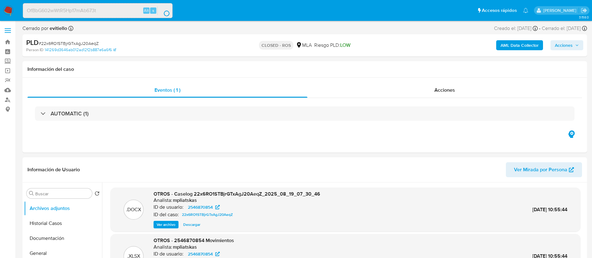 The height and width of the screenshot is (258, 592). Describe the element at coordinates (237, 194) in the screenshot. I see `span: OTROS - Caselog 22x6RO1STBjrGTxAgJ20AeqZ_2025_08_19_07_30_46` at that location.